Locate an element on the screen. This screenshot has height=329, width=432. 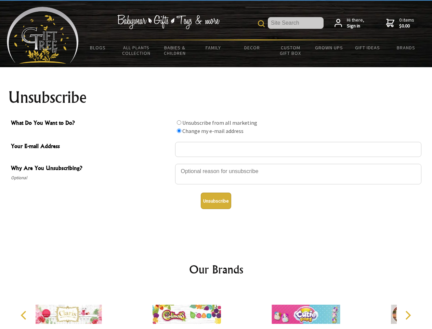
a: All Plants Collection is located at coordinates (137, 50).